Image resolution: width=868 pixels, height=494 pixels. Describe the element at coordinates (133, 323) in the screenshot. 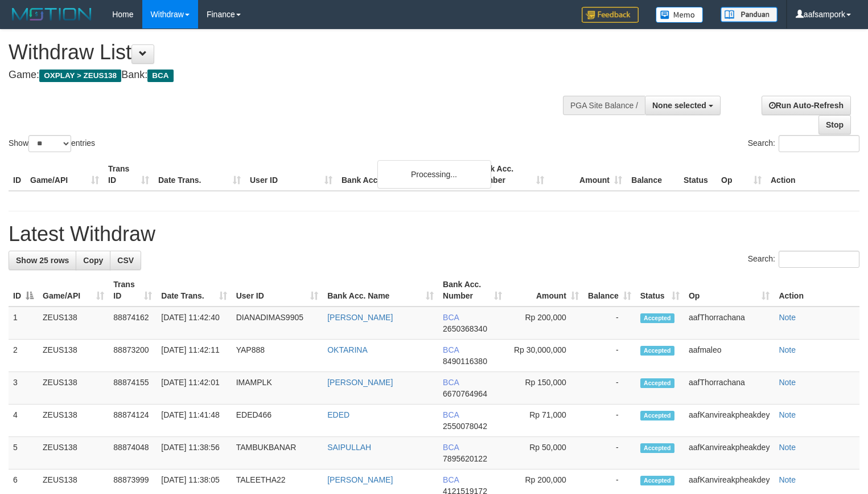

I see `td: 88874162` at that location.